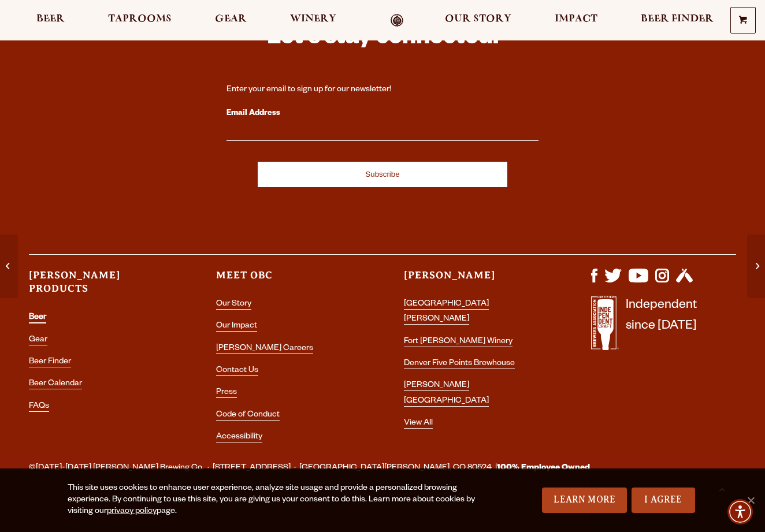 This screenshot has height=532, width=765. Describe the element at coordinates (140, 19) in the screenshot. I see `span: Taprooms` at that location.